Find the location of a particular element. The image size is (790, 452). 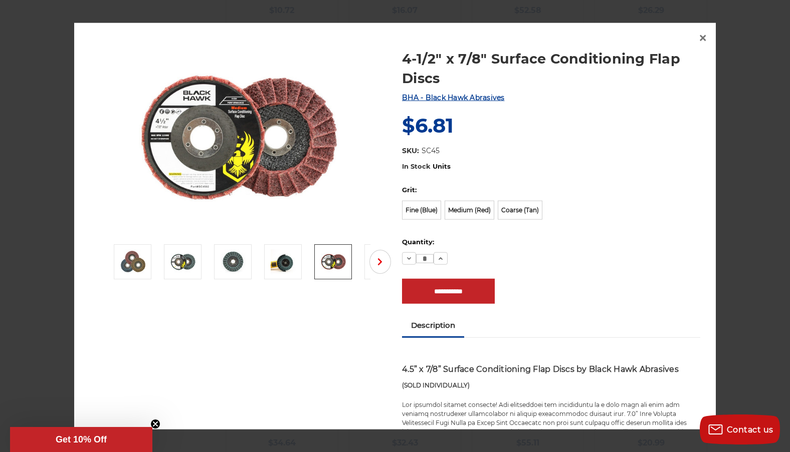

strong: 4.5” x 7/8” Surface Conditioning Flap Discs by Black Hawk Abrasives is located at coordinates (540, 369).